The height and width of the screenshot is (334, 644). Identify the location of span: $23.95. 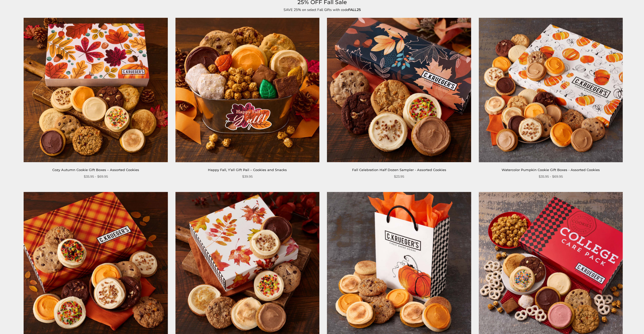
(399, 177).